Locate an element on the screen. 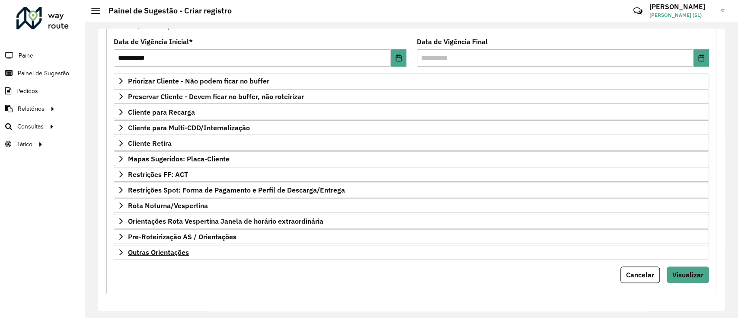 The width and height of the screenshot is (738, 318). span: Cliente Retira is located at coordinates (150, 143).